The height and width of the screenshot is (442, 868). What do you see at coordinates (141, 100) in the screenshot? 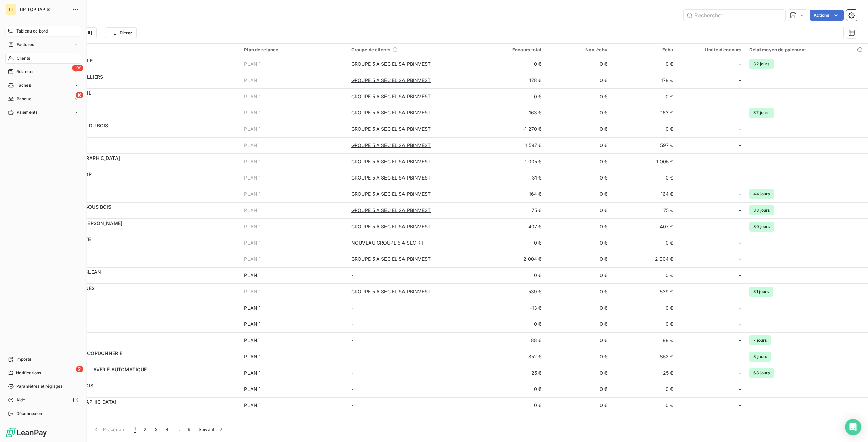
I see `span: BONNEUIL` at bounding box center [141, 100].